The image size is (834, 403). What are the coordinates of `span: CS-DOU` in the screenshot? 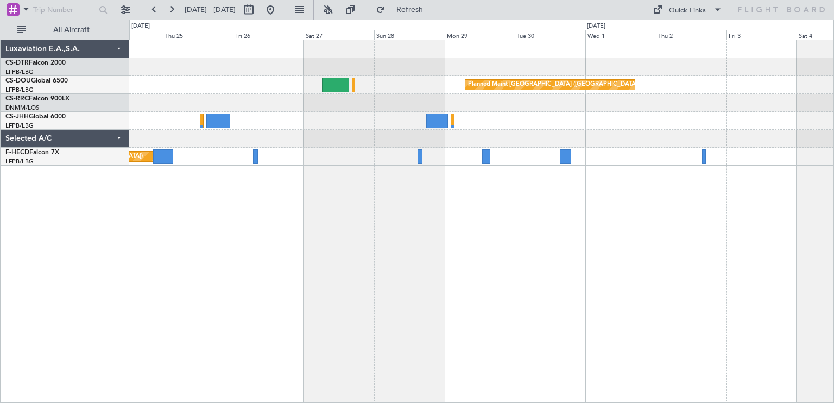 It's located at (18, 81).